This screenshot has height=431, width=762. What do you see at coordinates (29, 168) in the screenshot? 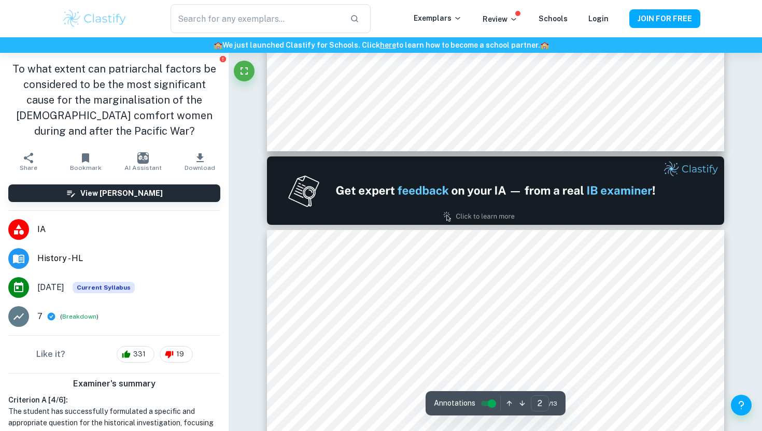
I see `span: Share` at bounding box center [29, 168].